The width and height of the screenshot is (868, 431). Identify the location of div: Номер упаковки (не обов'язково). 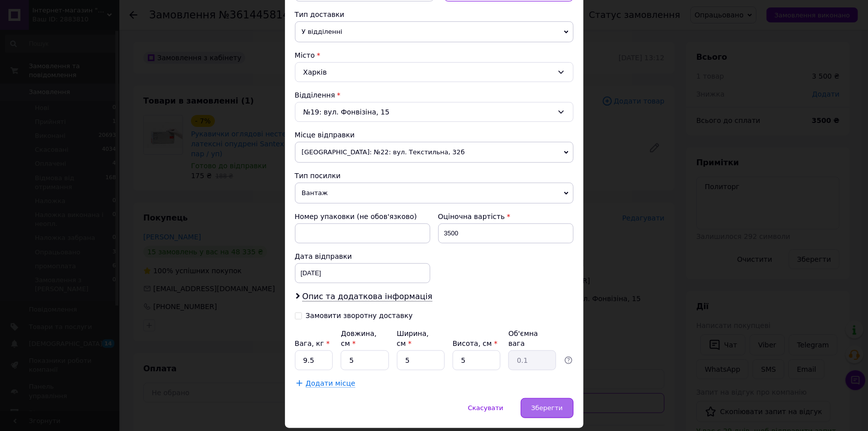
(363, 217).